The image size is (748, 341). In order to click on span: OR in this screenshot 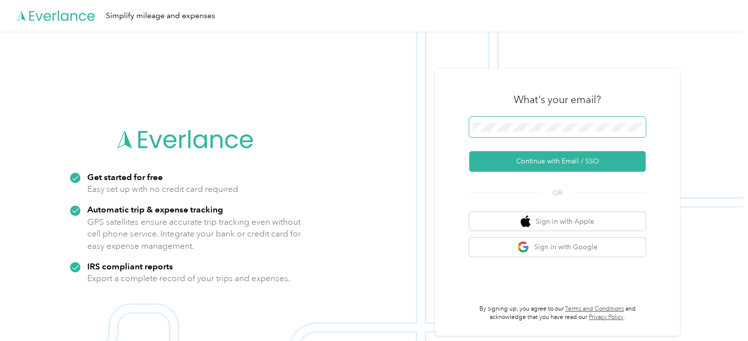, I will do `click(557, 193)`.